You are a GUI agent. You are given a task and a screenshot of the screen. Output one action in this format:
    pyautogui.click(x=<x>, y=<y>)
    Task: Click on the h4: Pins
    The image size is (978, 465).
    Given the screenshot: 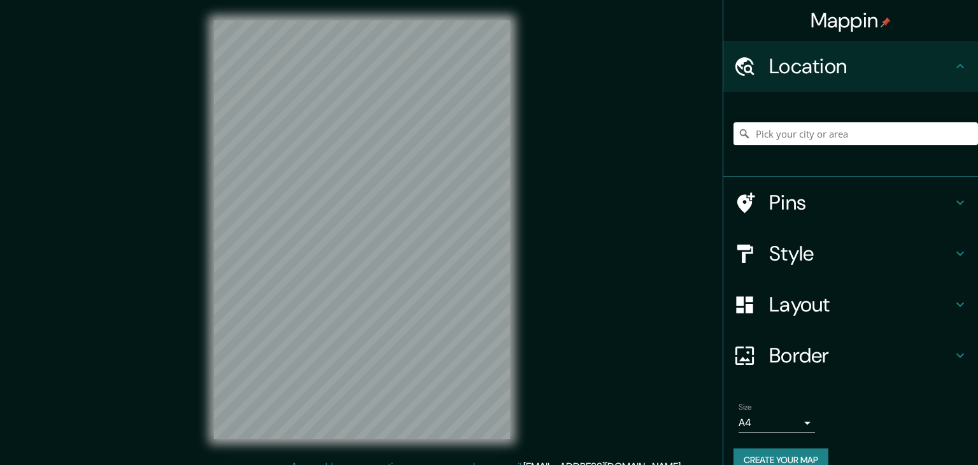 What is the action you would take?
    pyautogui.click(x=861, y=202)
    